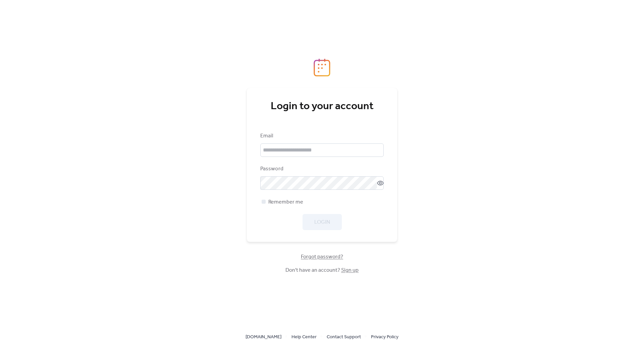 Image resolution: width=644 pixels, height=349 pixels. What do you see at coordinates (286, 202) in the screenshot?
I see `span: Remember me` at bounding box center [286, 202].